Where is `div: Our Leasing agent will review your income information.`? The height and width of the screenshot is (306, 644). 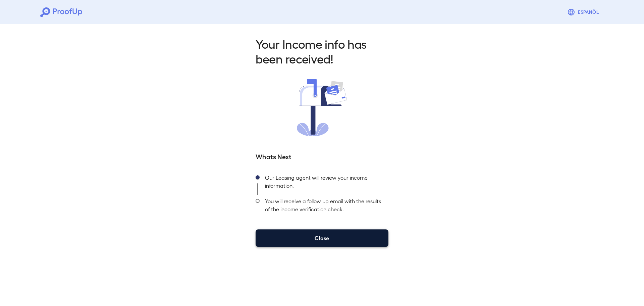
div: Our Leasing agent will review your income information. is located at coordinates (324, 184).